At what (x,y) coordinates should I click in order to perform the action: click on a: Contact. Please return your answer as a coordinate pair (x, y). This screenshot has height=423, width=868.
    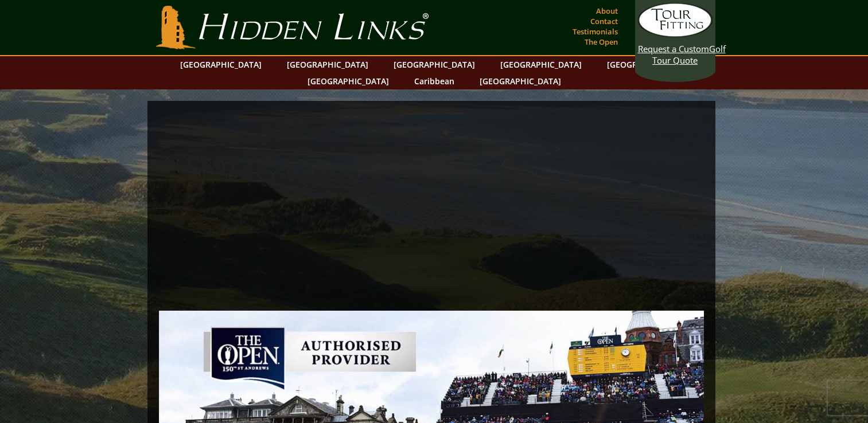
    Looking at the image, I should click on (604, 21).